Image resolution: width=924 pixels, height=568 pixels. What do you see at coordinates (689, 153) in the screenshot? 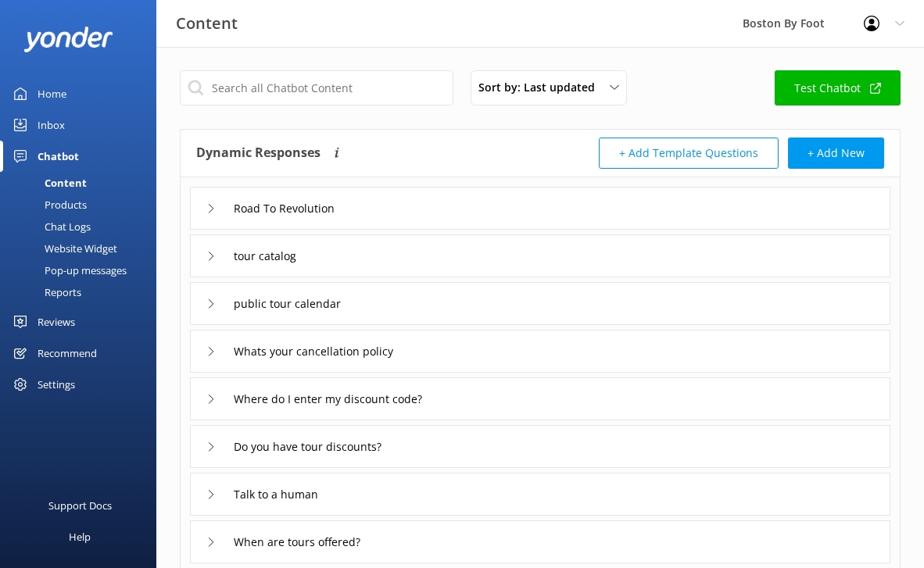
I see `button: + Add Template Questions` at bounding box center [689, 153].